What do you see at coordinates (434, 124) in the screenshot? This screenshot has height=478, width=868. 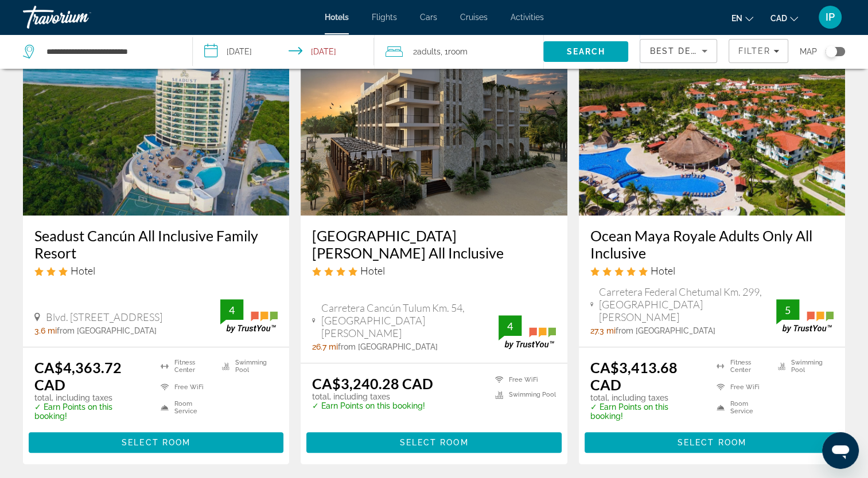 I see `a: Hacienda Tres Rios Resort Spa & Nature Park All Inclusive` at bounding box center [434, 124].